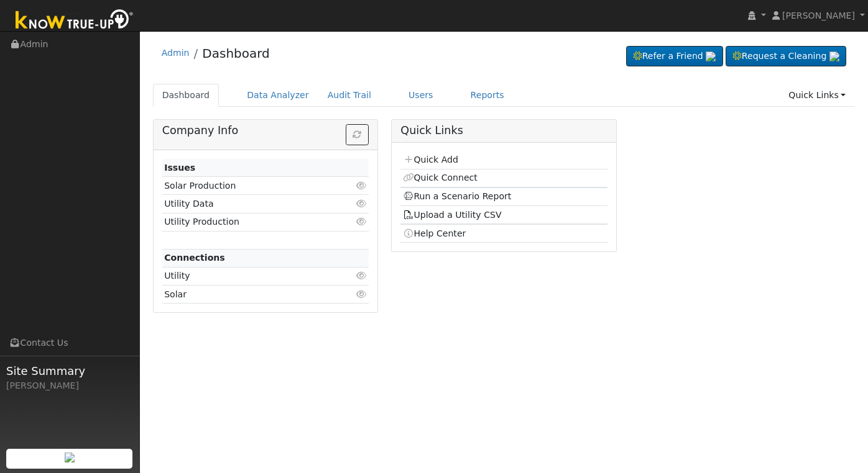 This screenshot has width=868, height=473. What do you see at coordinates (430, 160) in the screenshot?
I see `a: Quick Add` at bounding box center [430, 160].